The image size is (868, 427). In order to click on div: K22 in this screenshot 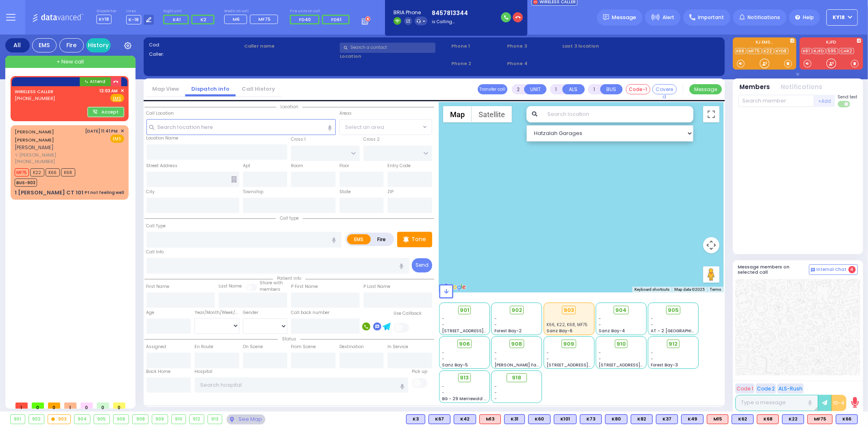, I will do `click(793, 419)`.